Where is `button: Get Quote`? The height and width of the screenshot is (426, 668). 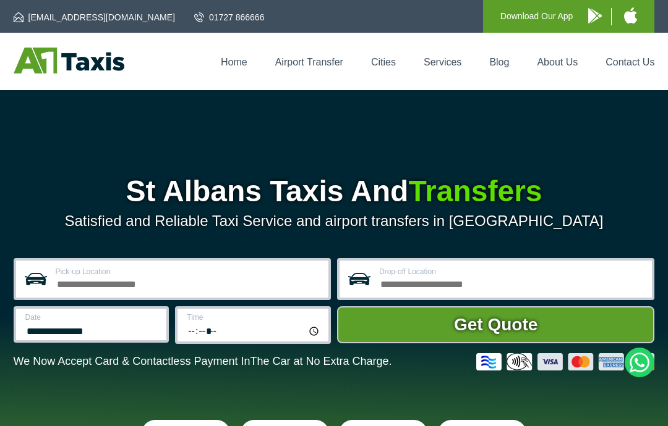 button: Get Quote is located at coordinates (495, 325).